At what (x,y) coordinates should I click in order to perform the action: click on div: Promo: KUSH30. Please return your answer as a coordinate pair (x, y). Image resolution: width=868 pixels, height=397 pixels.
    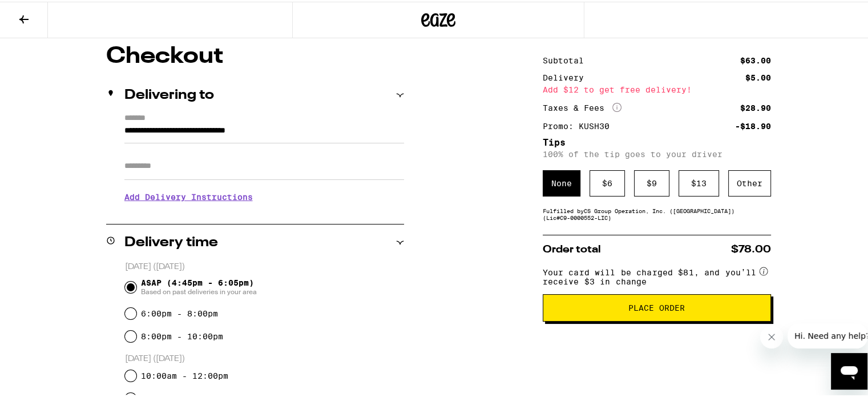
    Looking at the image, I should click on (580, 124).